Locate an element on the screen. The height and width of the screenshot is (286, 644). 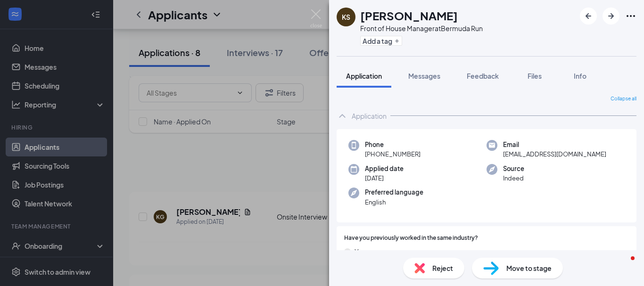
span: Email is located at coordinates (554, 145).